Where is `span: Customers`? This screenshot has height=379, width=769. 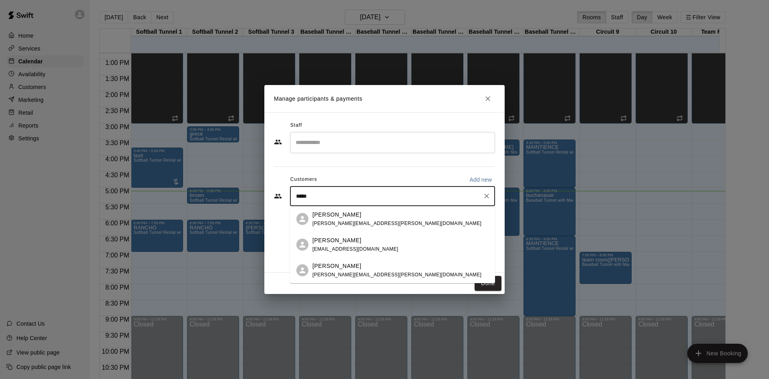 span: Customers is located at coordinates (304, 180).